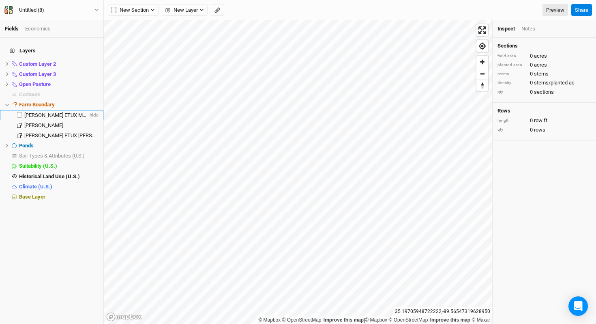 This screenshot has height=324, width=596. Describe the element at coordinates (36, 186) in the screenshot. I see `span: Climate (U.S.)` at that location.